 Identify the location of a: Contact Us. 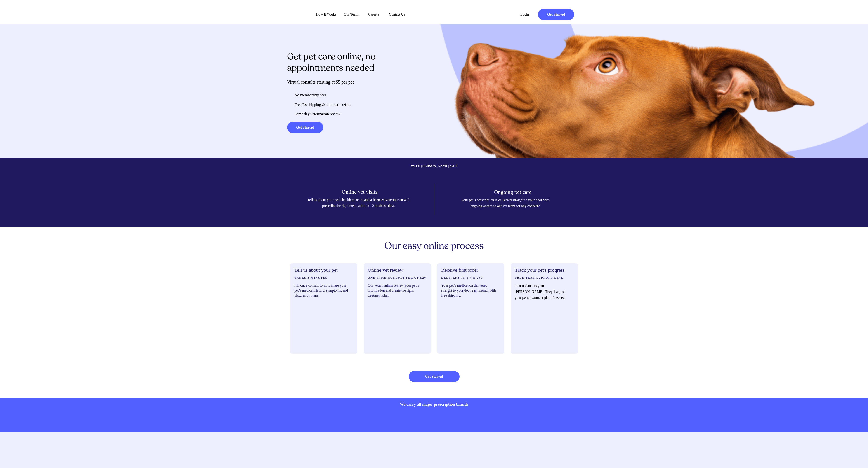
(397, 14).